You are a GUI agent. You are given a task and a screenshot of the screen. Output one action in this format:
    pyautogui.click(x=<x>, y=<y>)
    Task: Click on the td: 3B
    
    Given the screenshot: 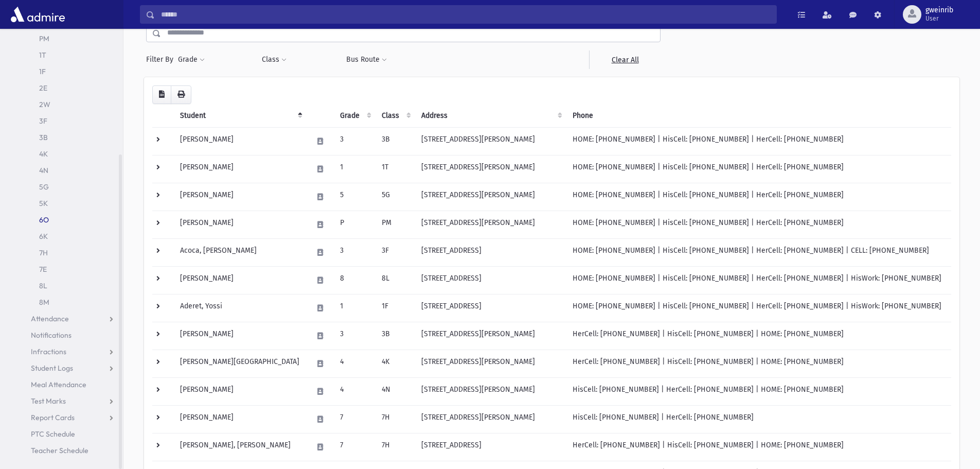 What is the action you would take?
    pyautogui.click(x=396, y=335)
    